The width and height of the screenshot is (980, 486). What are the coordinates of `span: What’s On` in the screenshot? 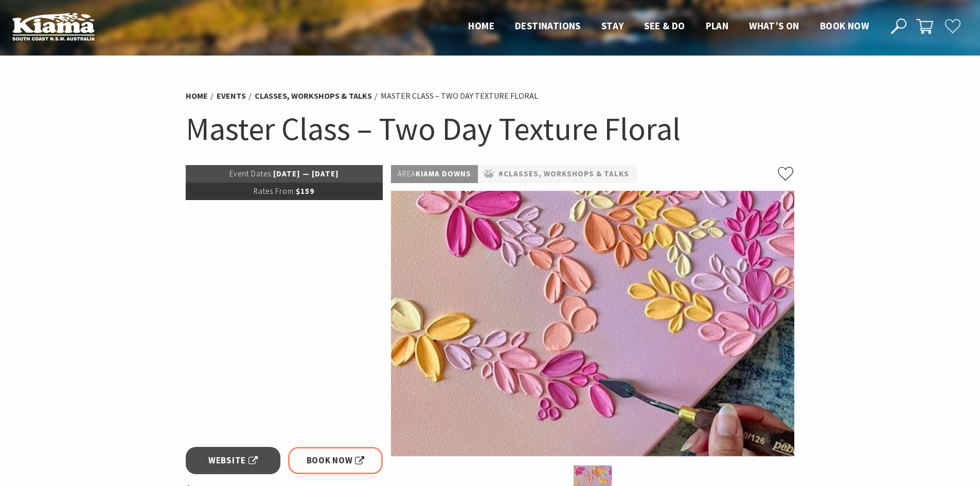 It's located at (775, 26).